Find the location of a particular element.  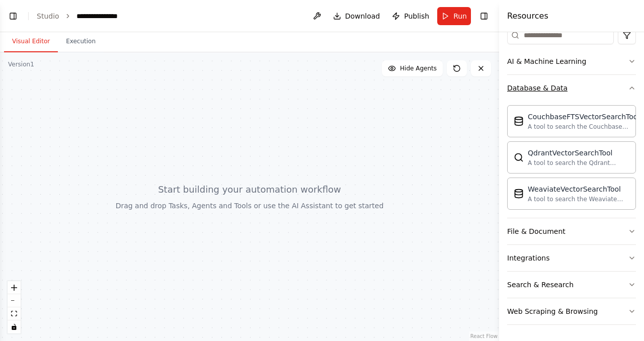

button: Hide Agents is located at coordinates (412, 68).